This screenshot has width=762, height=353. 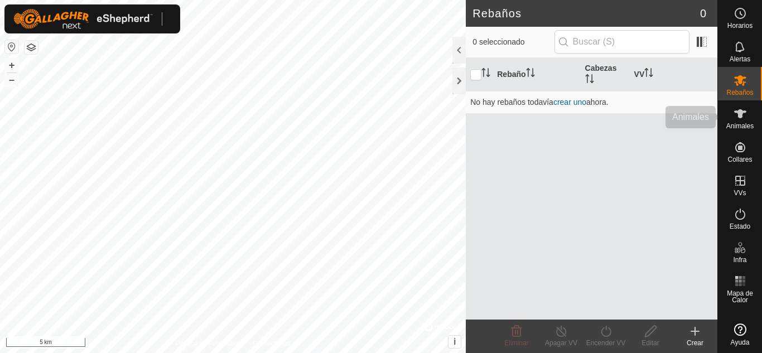 What do you see at coordinates (513, 42) in the screenshot?
I see `span: 0 seleccionado` at bounding box center [513, 42].